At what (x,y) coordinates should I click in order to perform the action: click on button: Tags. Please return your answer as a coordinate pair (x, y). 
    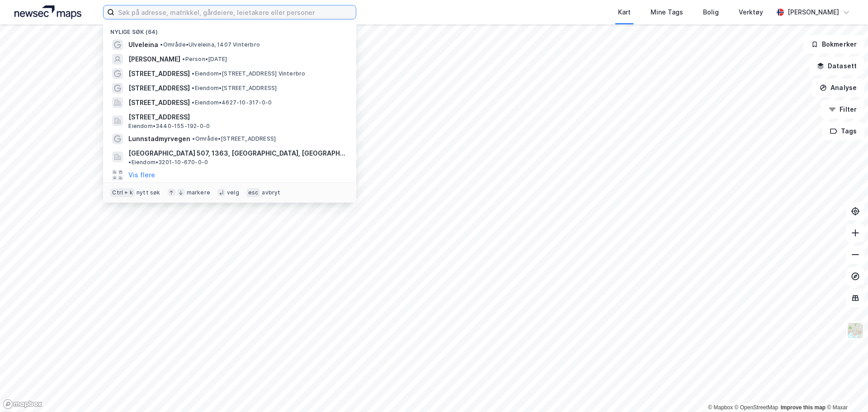
    Looking at the image, I should click on (843, 131).